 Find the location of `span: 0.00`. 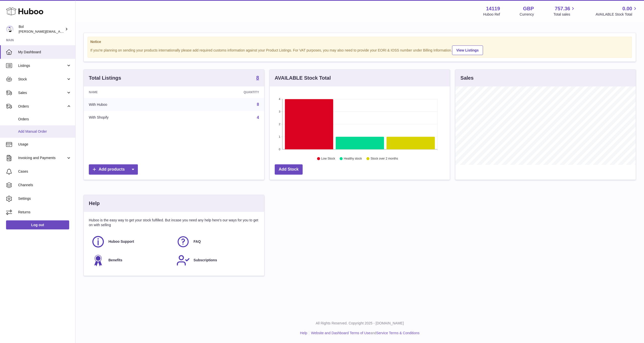

span: 0.00 is located at coordinates (627, 9).